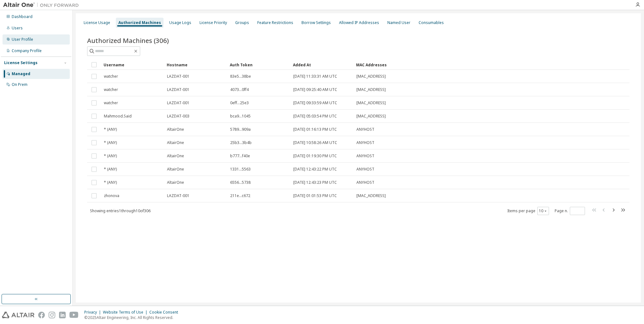  Describe the element at coordinates (121, 211) in the screenshot. I see `span: Showing entries 1 through 10 of 306` at that location.